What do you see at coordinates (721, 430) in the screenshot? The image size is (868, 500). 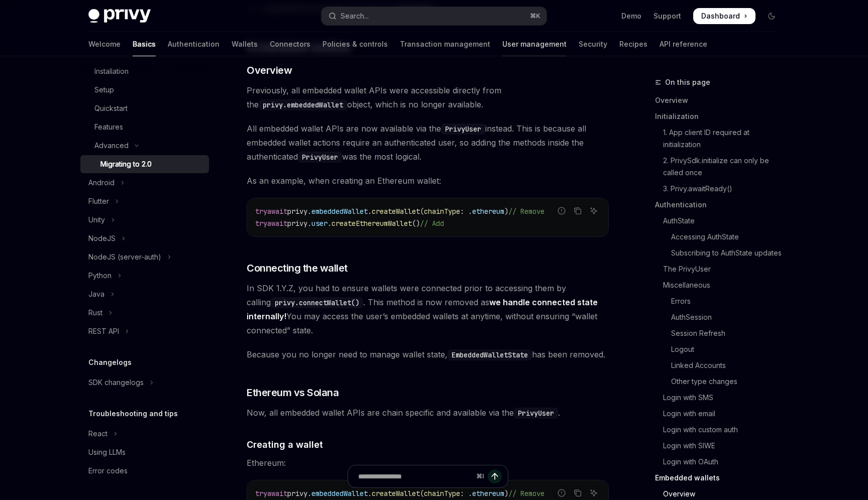 I see `a: Login with custom auth` at bounding box center [721, 430].